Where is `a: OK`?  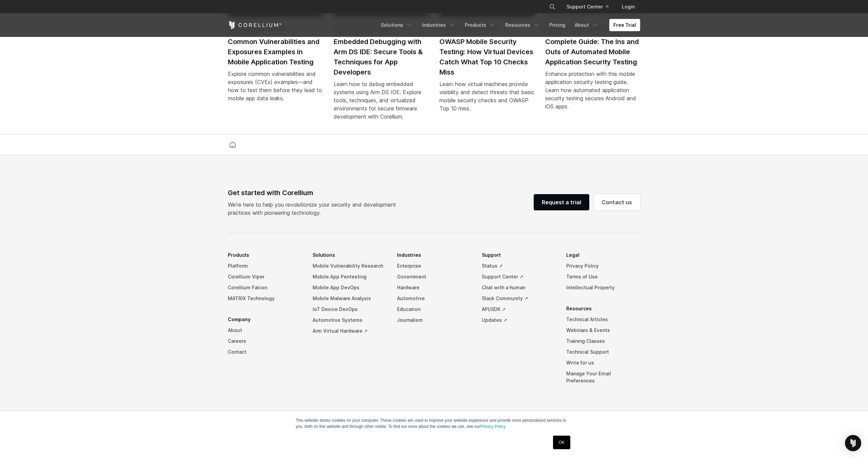 a: OK is located at coordinates (562, 443).